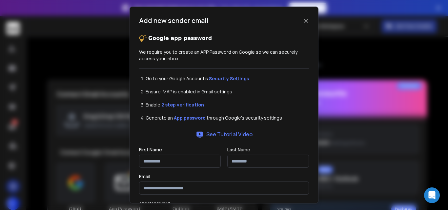 The width and height of the screenshot is (448, 210). I want to click on label: Email, so click(144, 177).